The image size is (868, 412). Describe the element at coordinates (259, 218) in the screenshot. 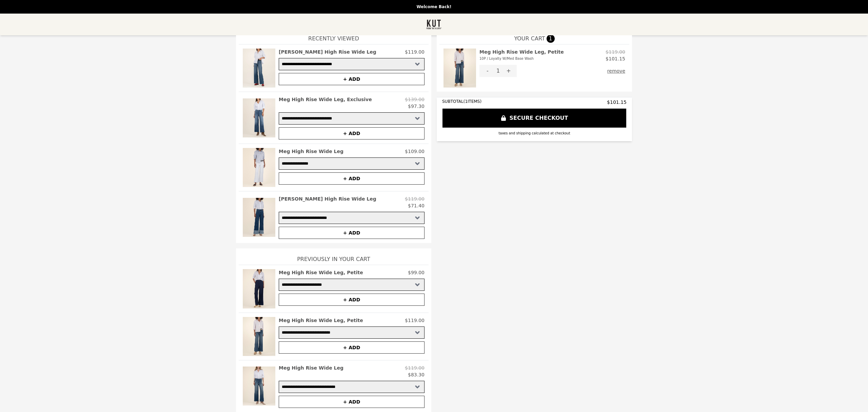

I see `img: Margo High Rise Wide Leg` at that location.